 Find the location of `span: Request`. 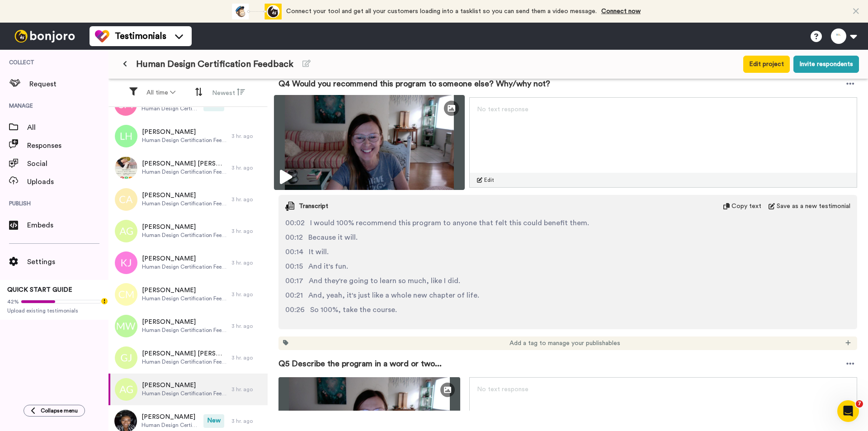

span: Request is located at coordinates (69, 84).